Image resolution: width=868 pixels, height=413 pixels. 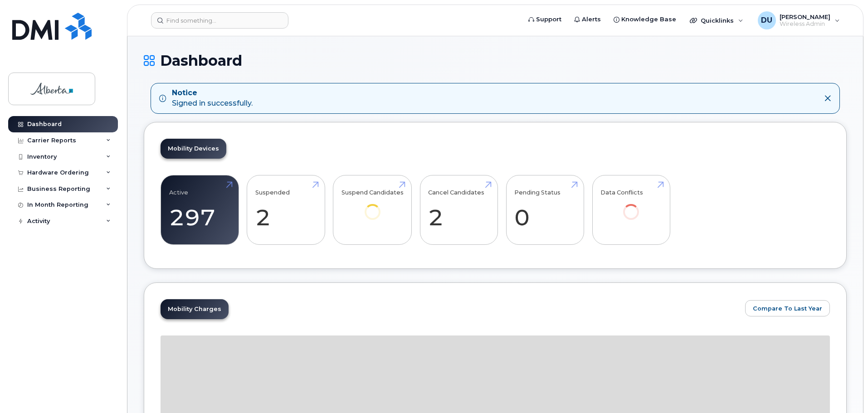 What do you see at coordinates (193, 149) in the screenshot?
I see `a: Mobility Devices` at bounding box center [193, 149].